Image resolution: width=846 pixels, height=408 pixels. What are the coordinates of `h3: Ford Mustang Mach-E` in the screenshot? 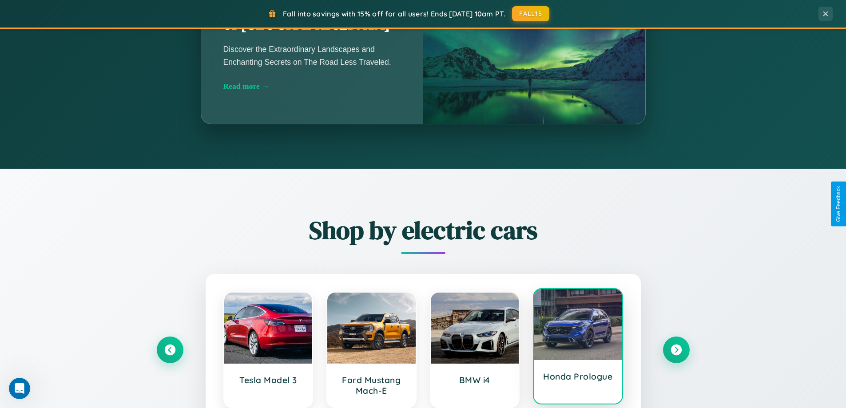 It's located at (371, 385).